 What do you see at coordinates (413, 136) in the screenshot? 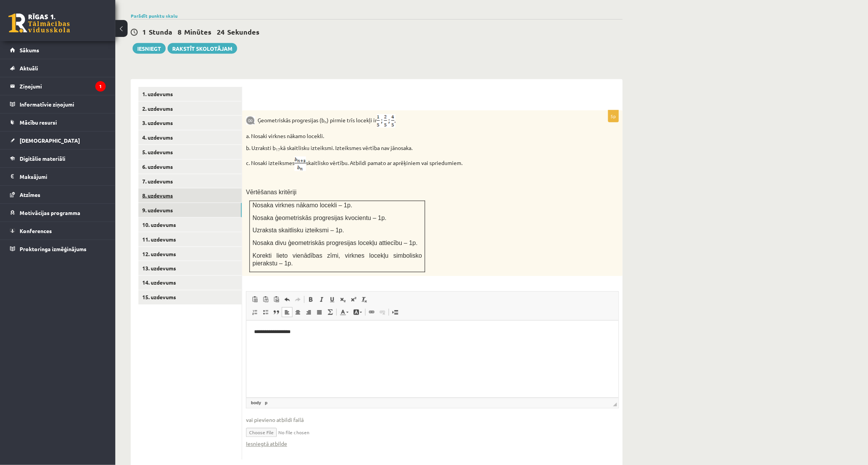
I see `p: a. Nosaki virknes nākamo locekli.` at bounding box center [413, 136].